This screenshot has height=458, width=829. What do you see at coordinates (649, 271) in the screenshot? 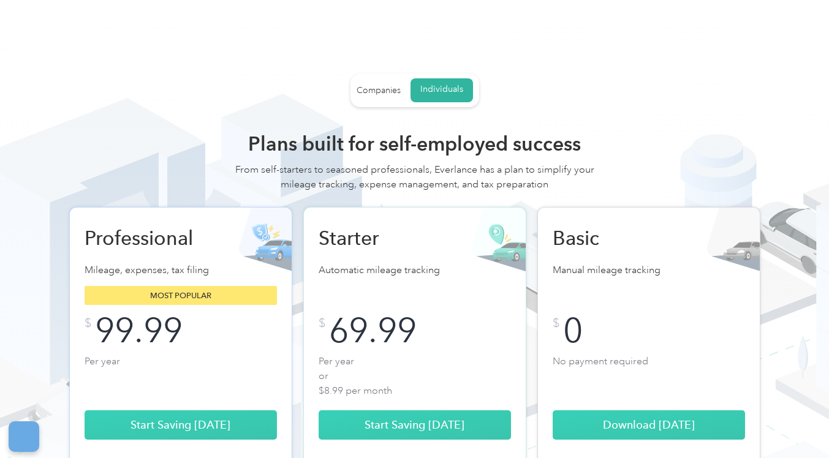
I see `p: Manual mileage tracking` at bounding box center [649, 271].